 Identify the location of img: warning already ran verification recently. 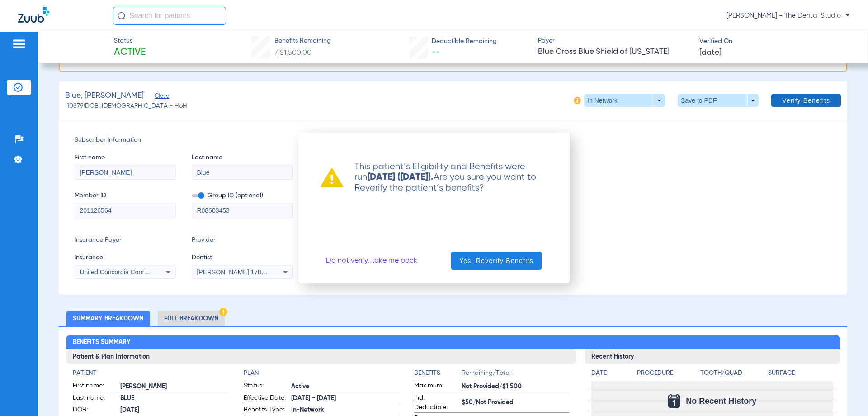
(332, 177).